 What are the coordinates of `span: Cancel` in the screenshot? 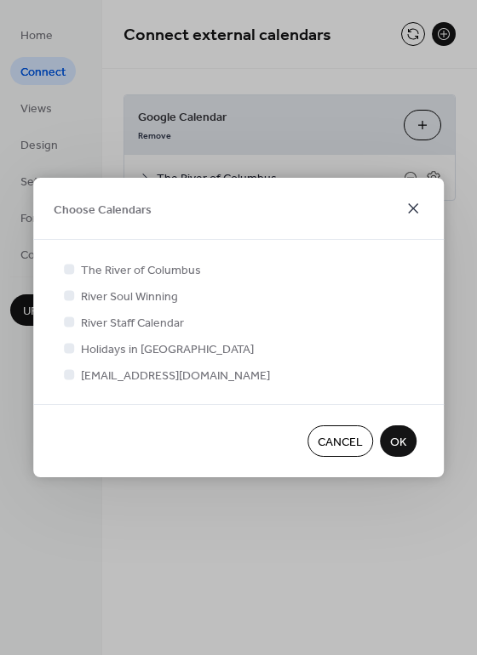 It's located at (340, 443).